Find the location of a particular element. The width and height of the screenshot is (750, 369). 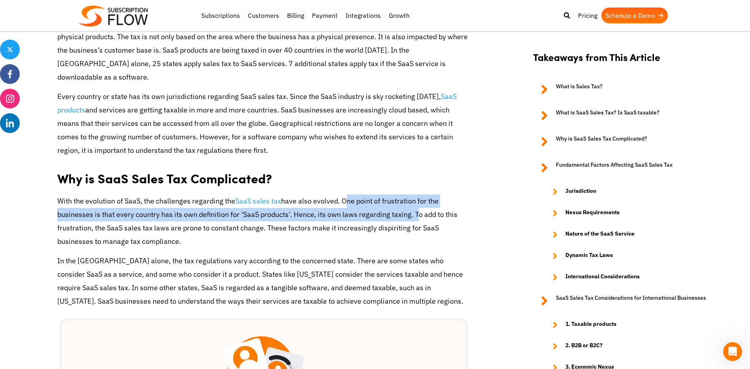

strong: Nexus Requirements is located at coordinates (592, 213).